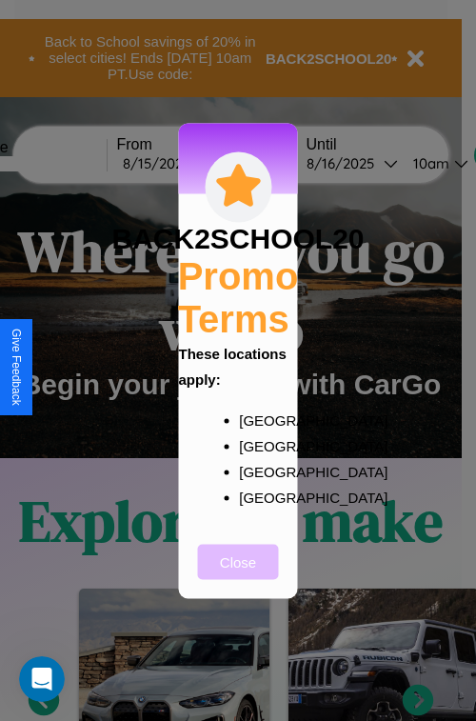 This screenshot has height=721, width=476. What do you see at coordinates (237, 238) in the screenshot?
I see `h3: BACK2SCHOOL20` at bounding box center [237, 238].